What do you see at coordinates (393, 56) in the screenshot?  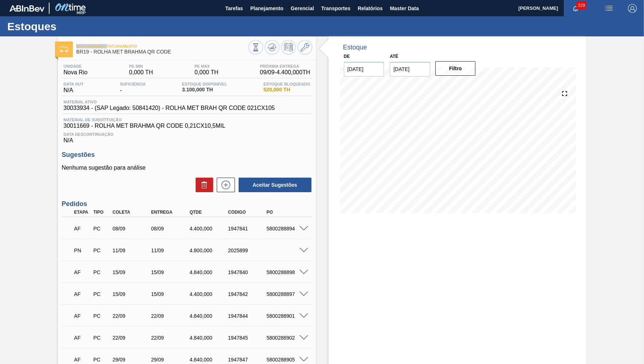 I see `label: Até` at bounding box center [393, 56].